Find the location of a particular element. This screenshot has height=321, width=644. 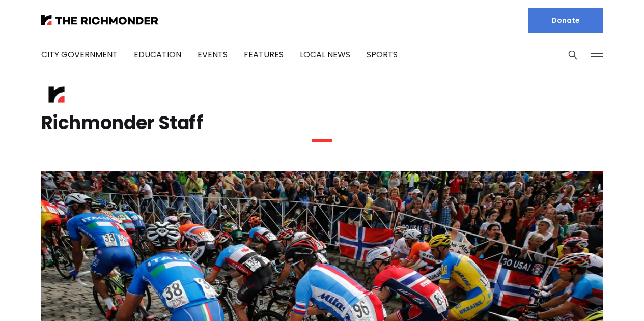

a: Donate is located at coordinates (566, 20).